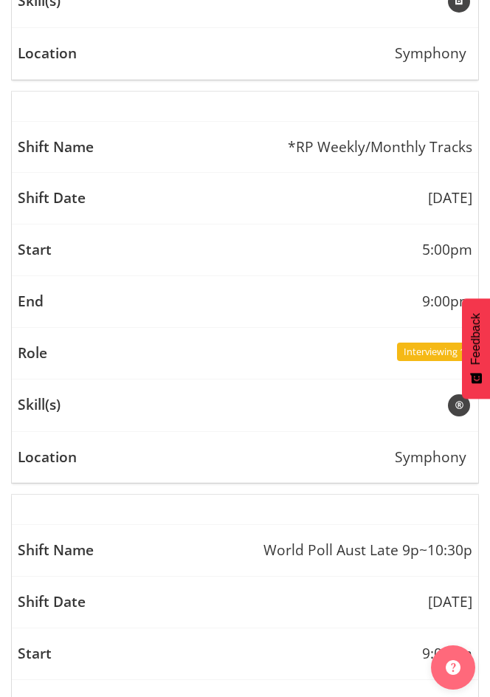 The height and width of the screenshot is (697, 490). I want to click on span: Interviewing 1, so click(434, 352).